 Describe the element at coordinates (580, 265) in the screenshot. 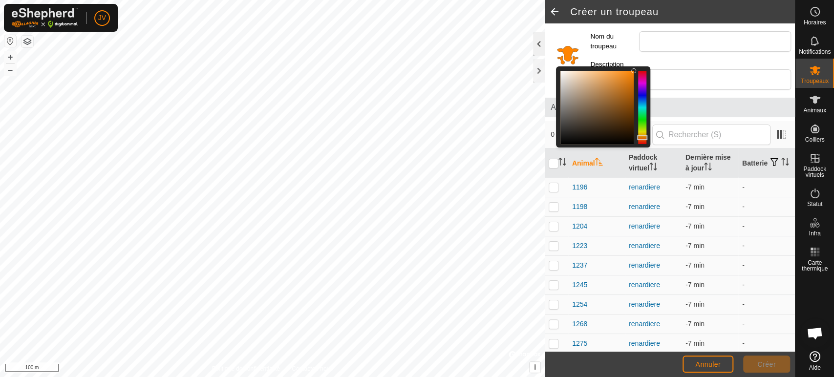

I see `span: 1237` at that location.